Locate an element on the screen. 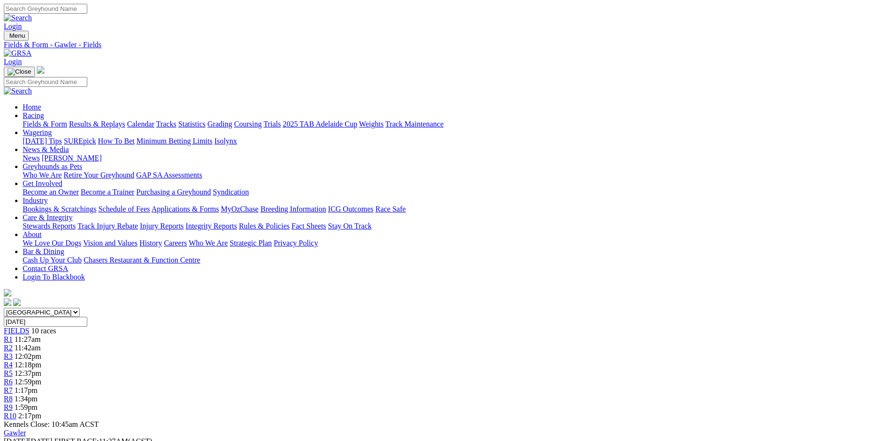 Image resolution: width=873 pixels, height=441 pixels. span: R1 is located at coordinates (8, 339).